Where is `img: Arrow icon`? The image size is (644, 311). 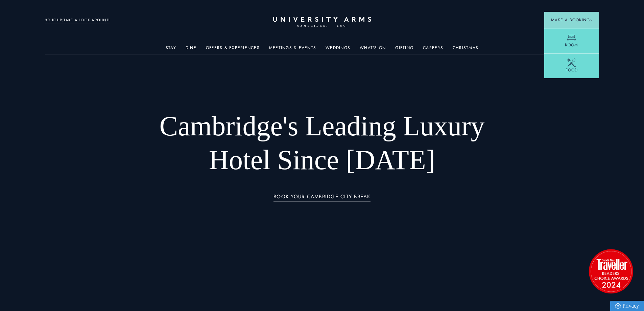 img: Arrow icon is located at coordinates (591, 20).